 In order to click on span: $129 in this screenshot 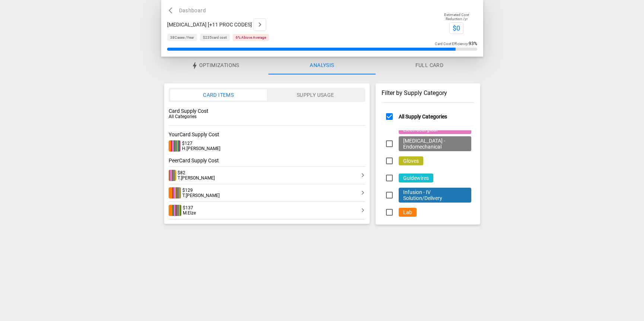, I will do `click(188, 190)`.